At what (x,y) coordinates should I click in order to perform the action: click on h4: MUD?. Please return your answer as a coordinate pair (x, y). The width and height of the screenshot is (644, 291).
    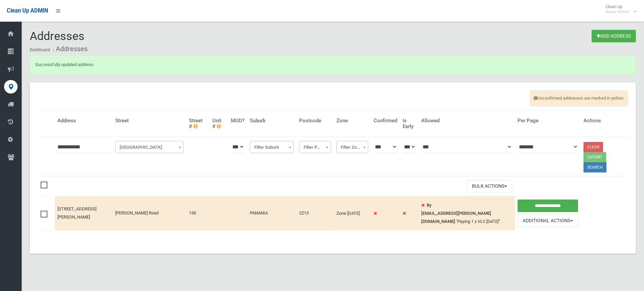
    Looking at the image, I should click on (238, 121).